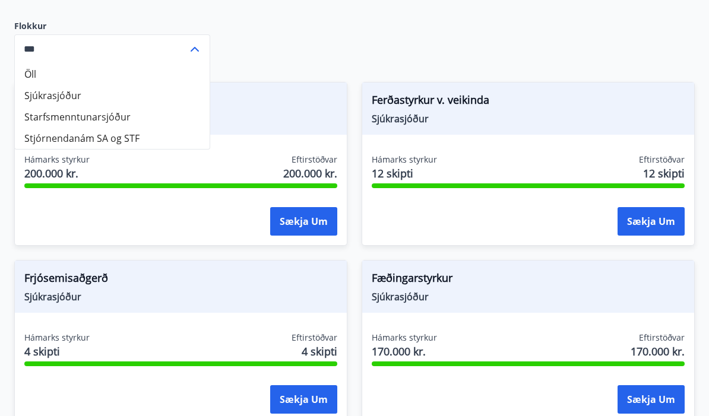  Describe the element at coordinates (112, 74) in the screenshot. I see `li: Öll` at that location.